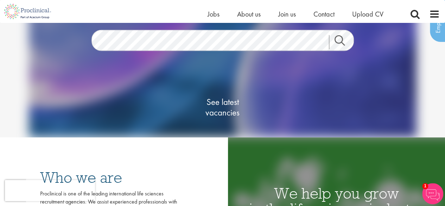  I want to click on a: See latestvacancies, so click(223, 107).